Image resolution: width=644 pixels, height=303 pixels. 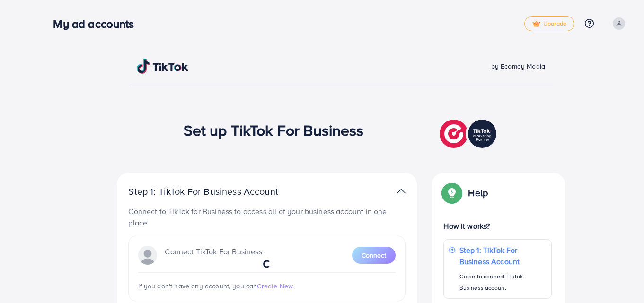 What do you see at coordinates (97, 24) in the screenshot?
I see `h3: My ad accounts` at bounding box center [97, 24].